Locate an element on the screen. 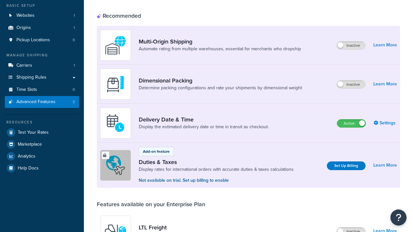 This screenshot has height=232, width=413. img: WatD5o0RtDAAAAAElFTkSuQmCC is located at coordinates (116, 45).